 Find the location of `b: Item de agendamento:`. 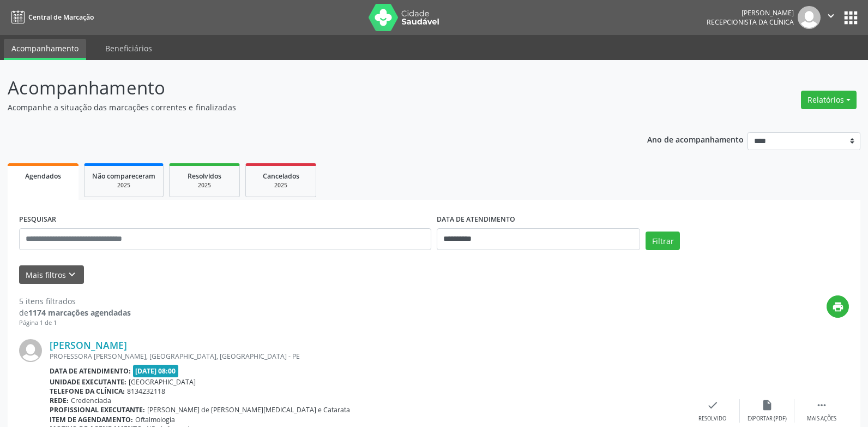

b: Item de agendamento: is located at coordinates (91, 419).